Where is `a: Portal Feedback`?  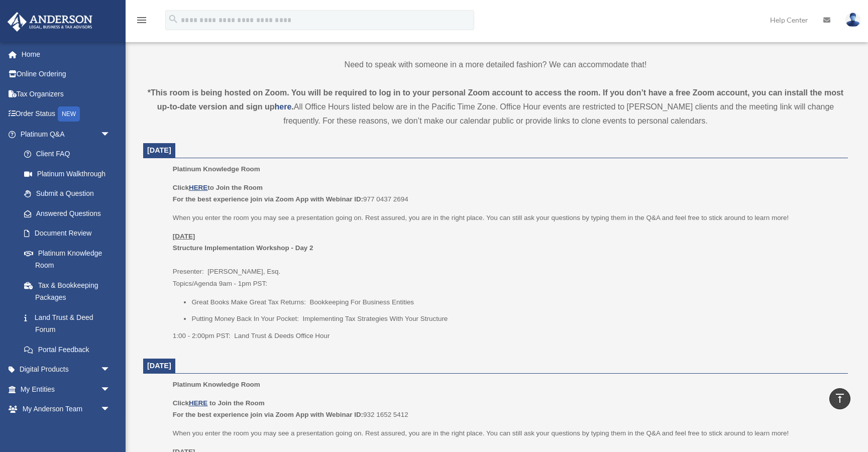 a: Portal Feedback is located at coordinates (70, 349).